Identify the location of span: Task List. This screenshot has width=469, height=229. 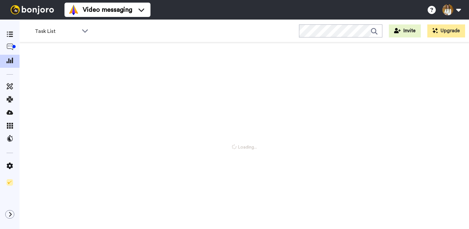
(57, 31).